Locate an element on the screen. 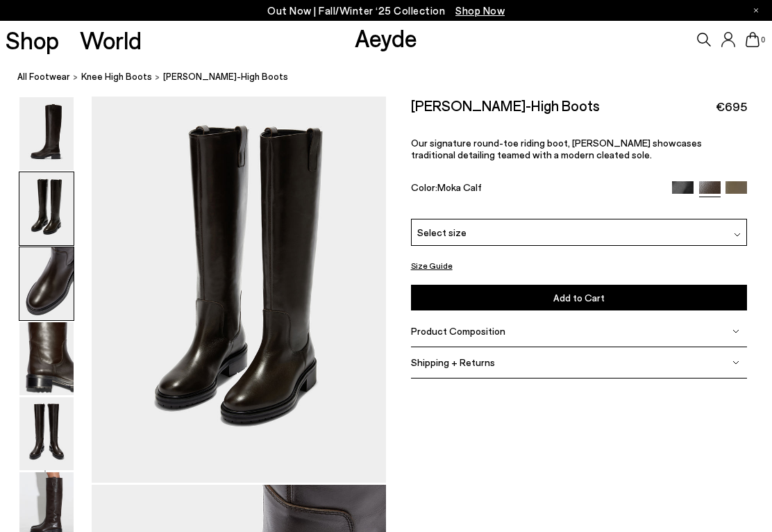 This screenshot has width=772, height=532. button: Add to Cart is located at coordinates (579, 297).